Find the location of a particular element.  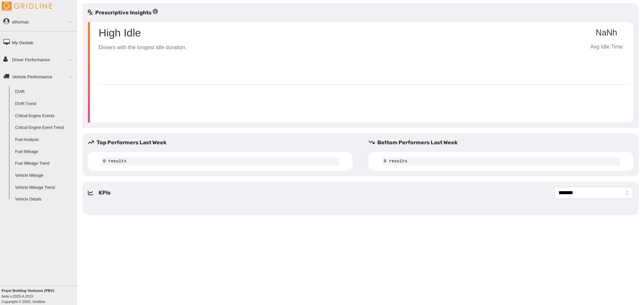

h5: Top Performers Last Week is located at coordinates (222, 142).